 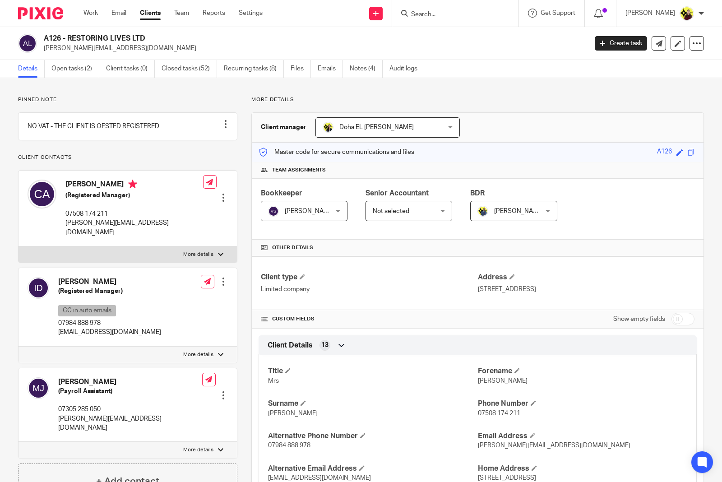 I want to click on h3: Client manager, so click(x=284, y=127).